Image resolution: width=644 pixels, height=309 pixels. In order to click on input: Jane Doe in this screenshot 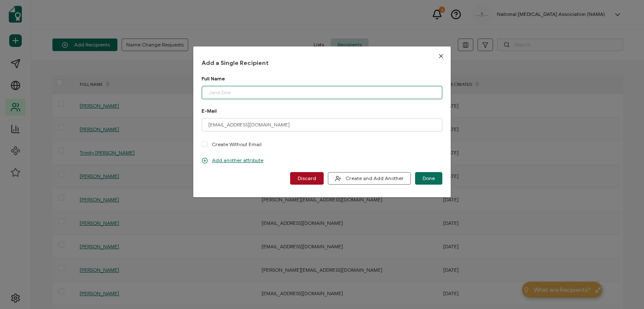, I will do `click(322, 93)`.